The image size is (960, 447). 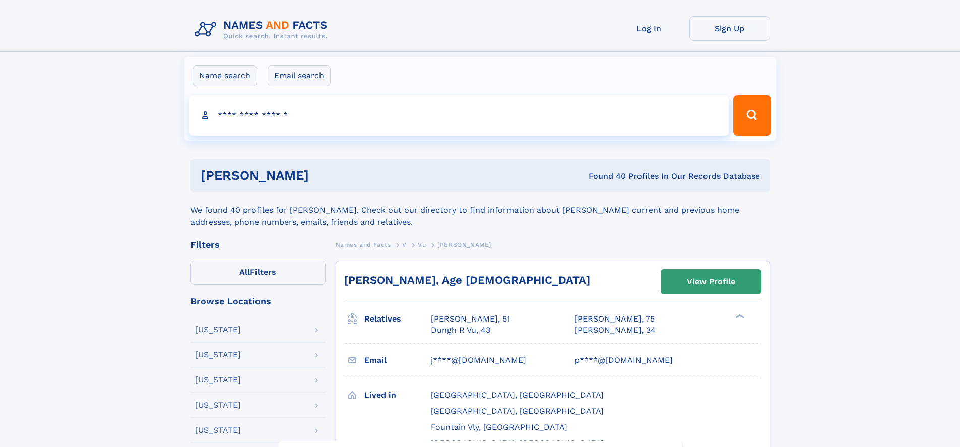 What do you see at coordinates (404, 245) in the screenshot?
I see `span: V` at bounding box center [404, 245].